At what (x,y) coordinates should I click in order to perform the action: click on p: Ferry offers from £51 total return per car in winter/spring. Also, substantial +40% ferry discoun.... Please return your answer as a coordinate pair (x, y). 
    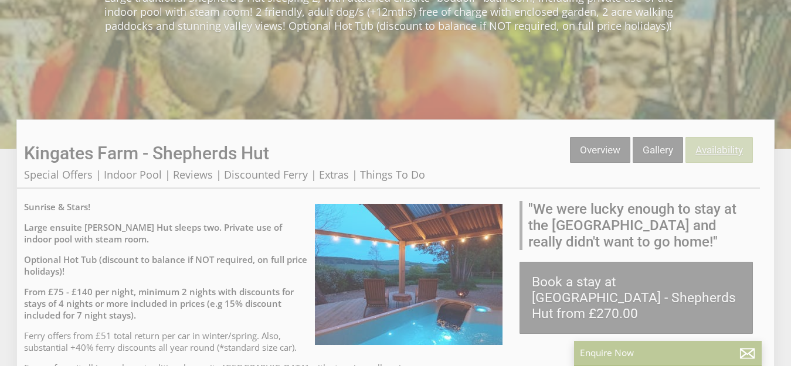
    Looking at the image, I should click on (264, 342).